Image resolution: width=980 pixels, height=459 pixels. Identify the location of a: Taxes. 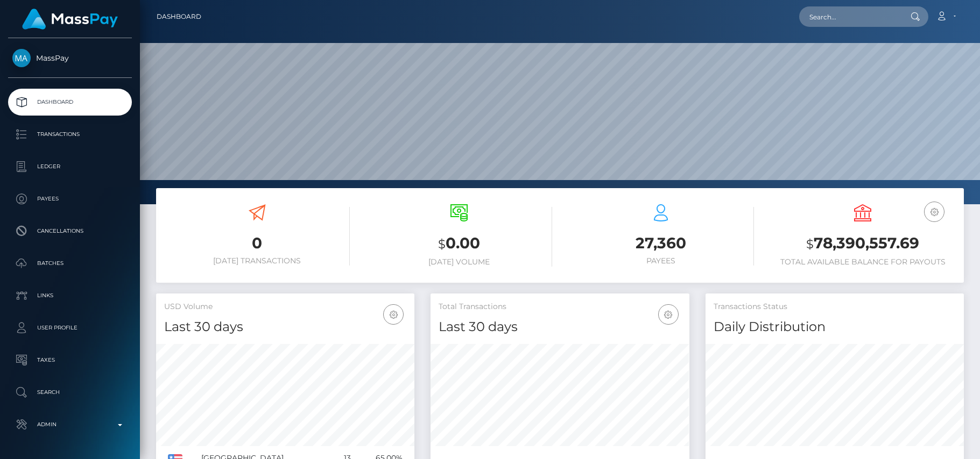
(70, 360).